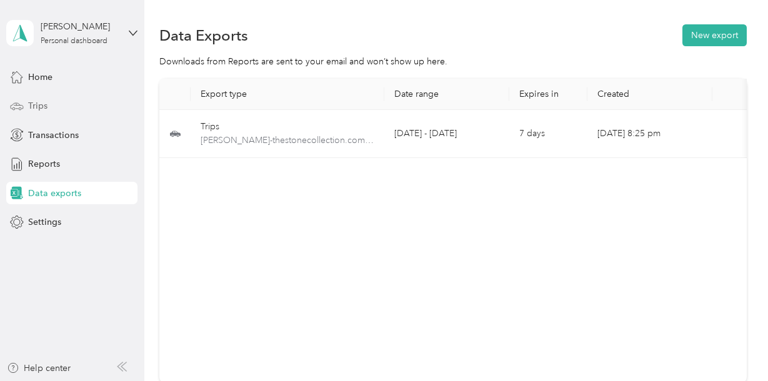  What do you see at coordinates (447, 94) in the screenshot?
I see `th: Date range` at bounding box center [447, 94].